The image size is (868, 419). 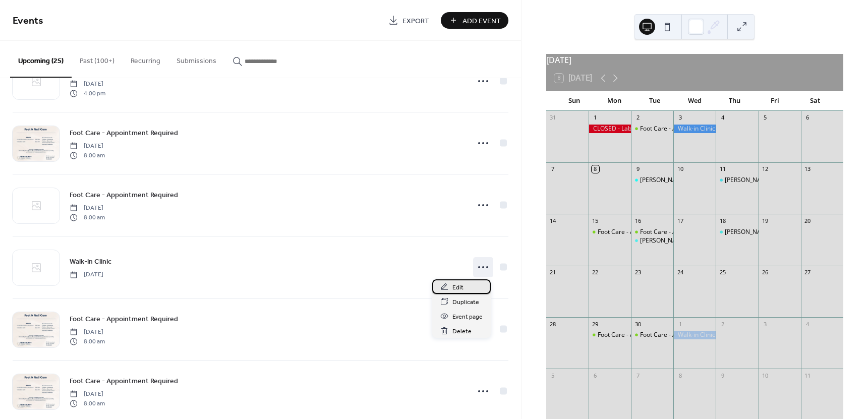 I want to click on span: Delete, so click(x=462, y=331).